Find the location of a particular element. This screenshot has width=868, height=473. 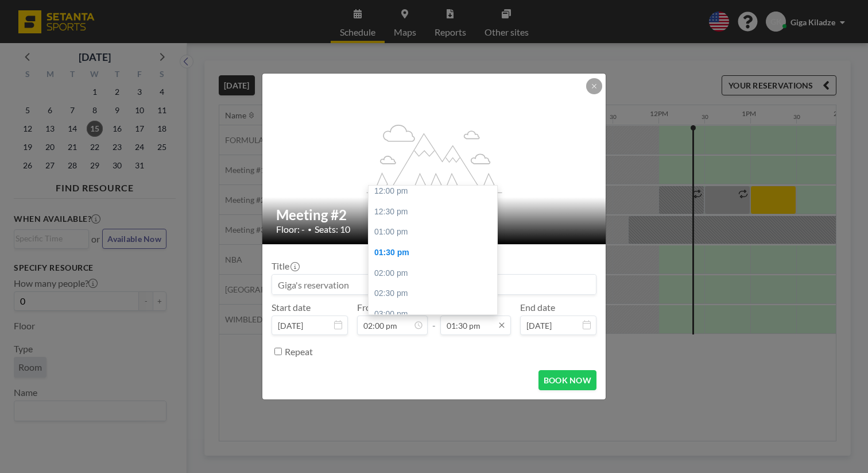

h2: Meeting #2 is located at coordinates (435, 215).